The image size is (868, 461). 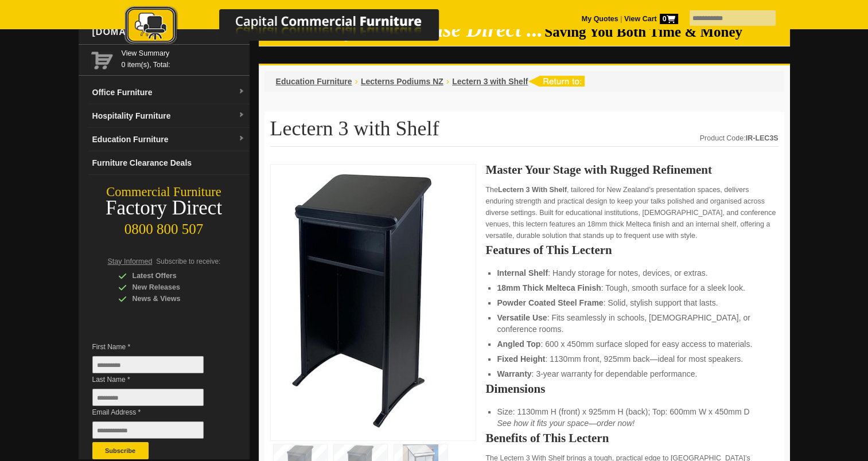 What do you see at coordinates (522, 273) in the screenshot?
I see `strong: Internal Shelf` at bounding box center [522, 273].